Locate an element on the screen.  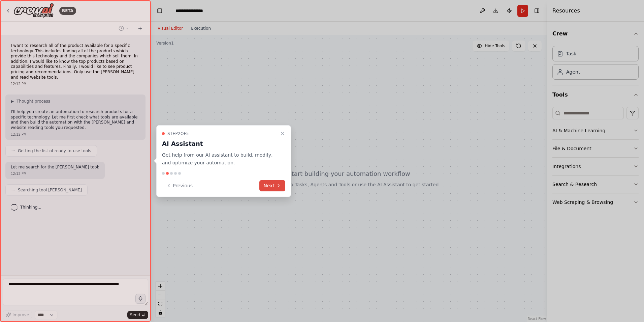
p: Get help from our AI assistant to build, modify, and optimize your automation. is located at coordinates (220, 159).